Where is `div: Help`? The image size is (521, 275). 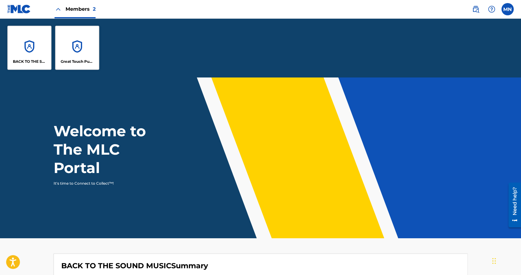 div: Help is located at coordinates (492, 9).